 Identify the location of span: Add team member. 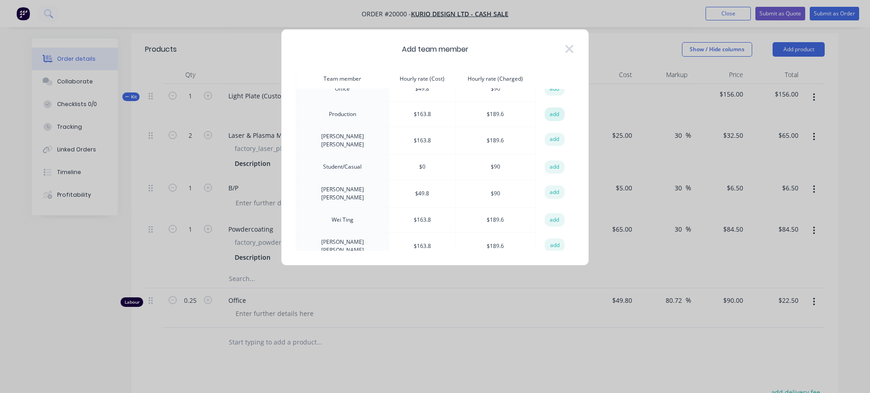
(435, 49).